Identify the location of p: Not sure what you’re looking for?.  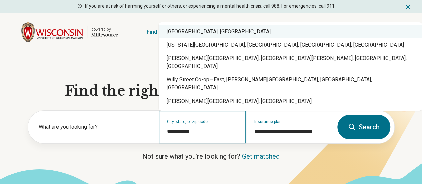
(211, 156).